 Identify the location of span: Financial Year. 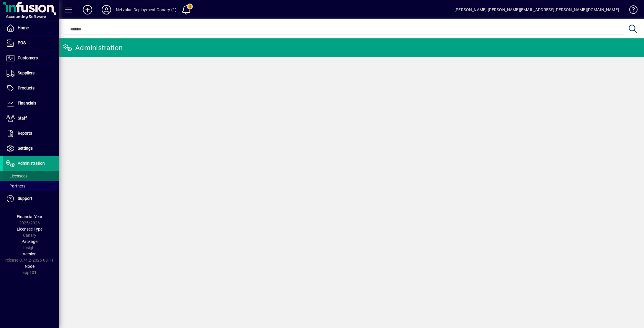
(29, 216).